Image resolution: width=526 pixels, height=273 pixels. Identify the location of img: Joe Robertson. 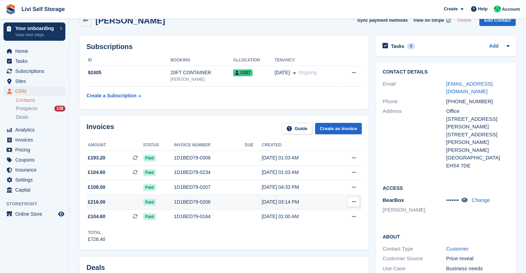
(497, 9).